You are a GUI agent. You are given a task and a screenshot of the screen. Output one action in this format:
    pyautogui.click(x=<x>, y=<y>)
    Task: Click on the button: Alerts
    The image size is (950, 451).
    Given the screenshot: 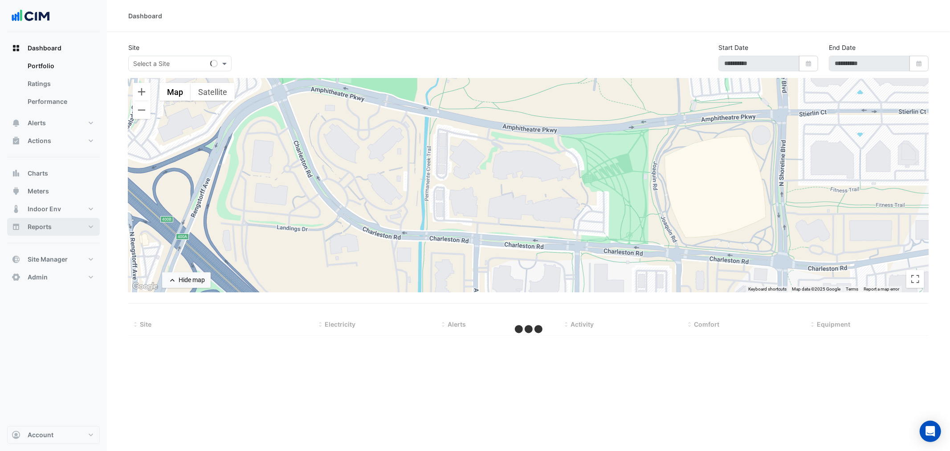 What is the action you would take?
    pyautogui.click(x=53, y=123)
    